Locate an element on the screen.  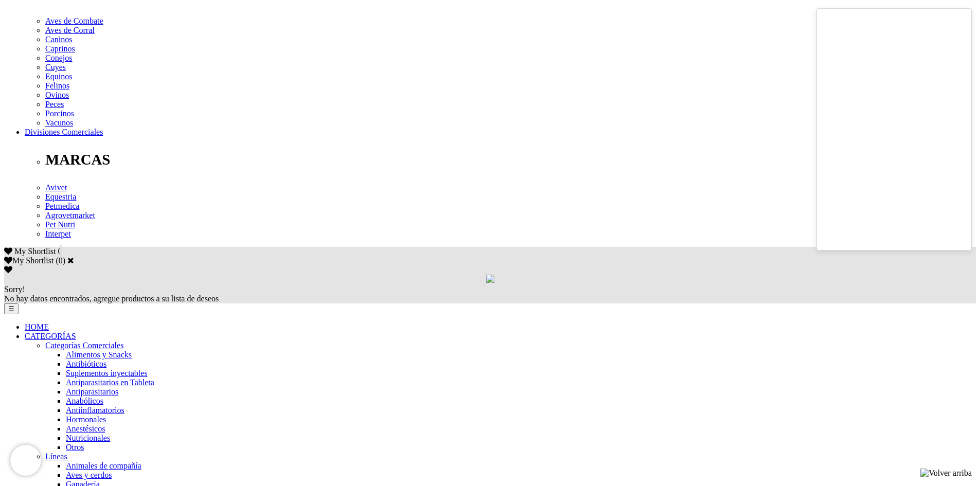
span: Antibióticos is located at coordinates (86, 363).